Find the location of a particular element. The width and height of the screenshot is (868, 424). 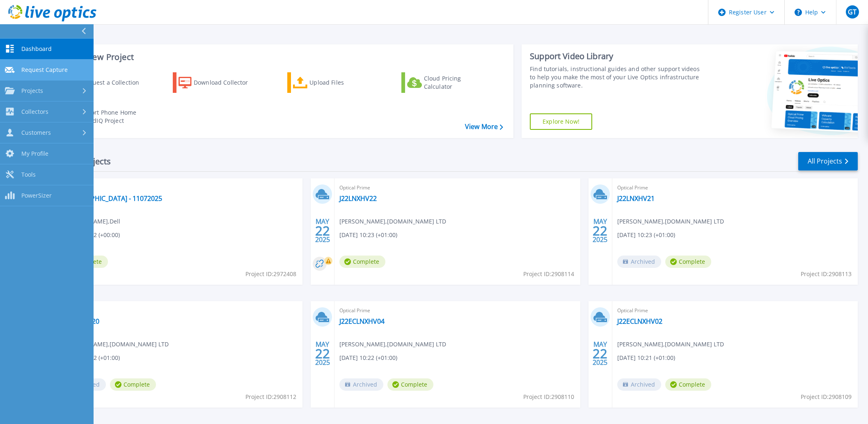

span: Projects is located at coordinates (32, 91).